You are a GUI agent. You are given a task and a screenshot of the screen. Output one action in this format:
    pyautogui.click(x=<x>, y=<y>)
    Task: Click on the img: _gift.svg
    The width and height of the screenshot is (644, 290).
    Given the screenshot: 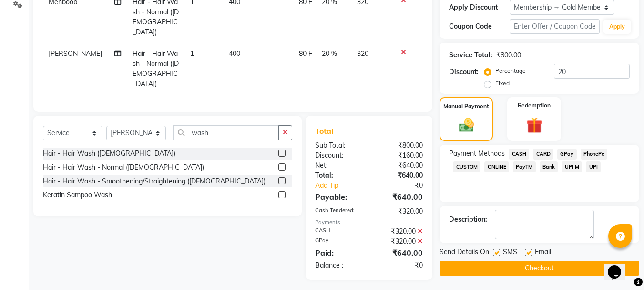 What is the action you would take?
    pyautogui.click(x=534, y=125)
    